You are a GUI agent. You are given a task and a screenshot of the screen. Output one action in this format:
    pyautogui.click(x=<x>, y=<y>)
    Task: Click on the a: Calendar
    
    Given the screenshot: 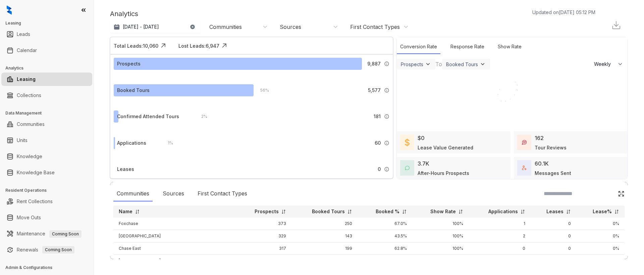 What is the action you would take?
    pyautogui.click(x=26, y=50)
    